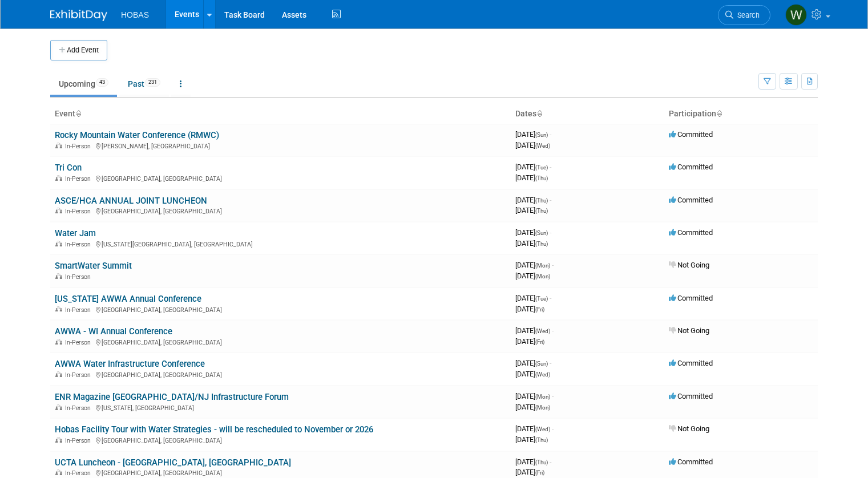 The height and width of the screenshot is (478, 868). I want to click on span: 231, so click(152, 82).